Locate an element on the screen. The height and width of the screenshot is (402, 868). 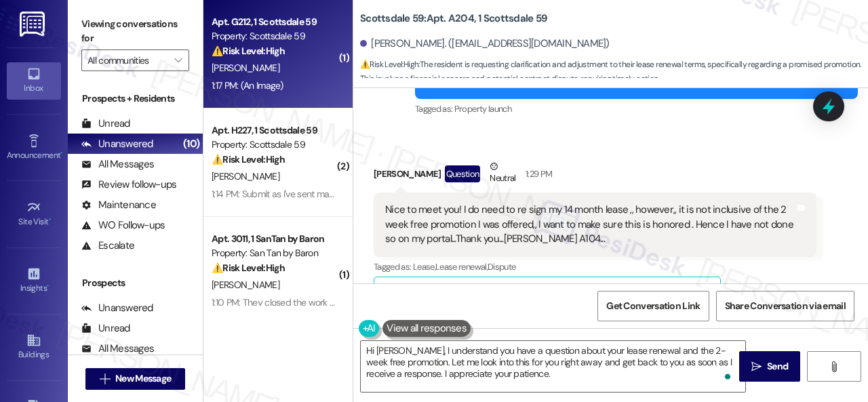
textarea: To enrich screen reader interactions, please activate Accessibility in Grammarly extension settings is located at coordinates (552, 366).